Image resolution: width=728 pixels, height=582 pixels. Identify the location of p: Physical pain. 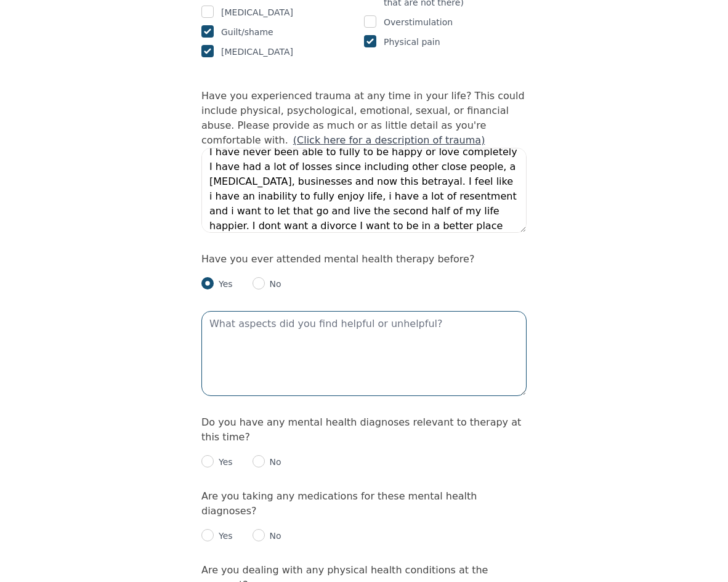
(412, 42).